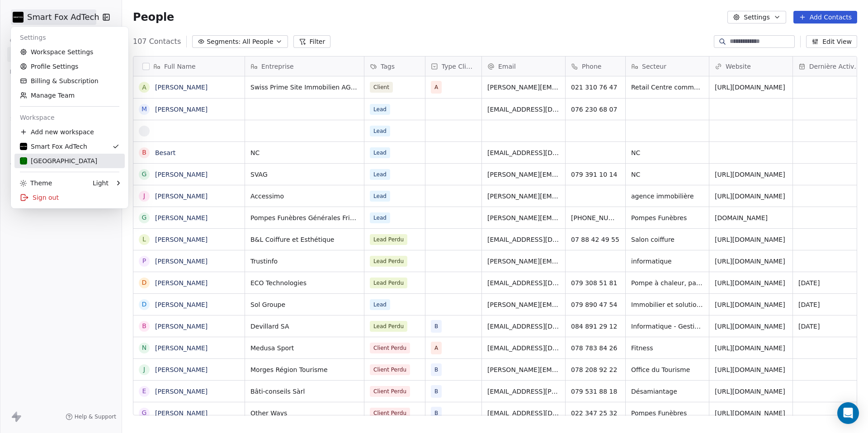 This screenshot has width=868, height=433. Describe the element at coordinates (69, 52) in the screenshot. I see `a: Workspace Settings` at that location.